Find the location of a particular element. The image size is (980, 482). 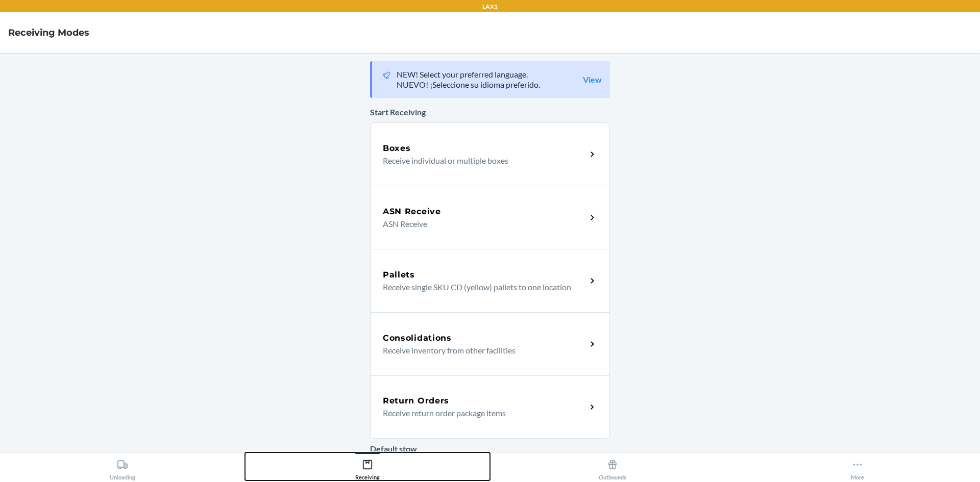

a: BoxesReceive individual or multiple boxes is located at coordinates (490, 154).